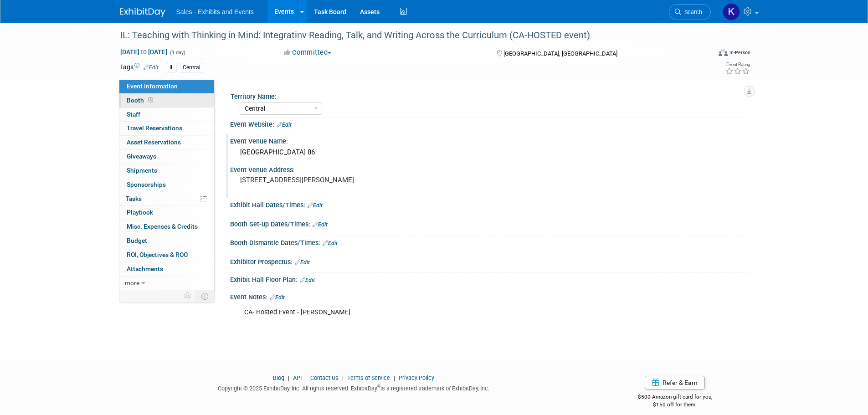  Describe the element at coordinates (167, 128) in the screenshot. I see `a: Travel Reservations` at that location.